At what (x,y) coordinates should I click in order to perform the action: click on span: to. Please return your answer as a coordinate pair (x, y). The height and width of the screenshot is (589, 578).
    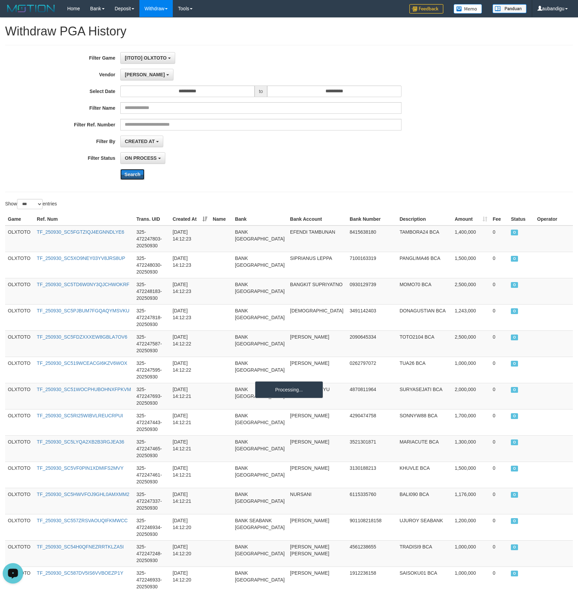
    Looking at the image, I should click on (261, 91).